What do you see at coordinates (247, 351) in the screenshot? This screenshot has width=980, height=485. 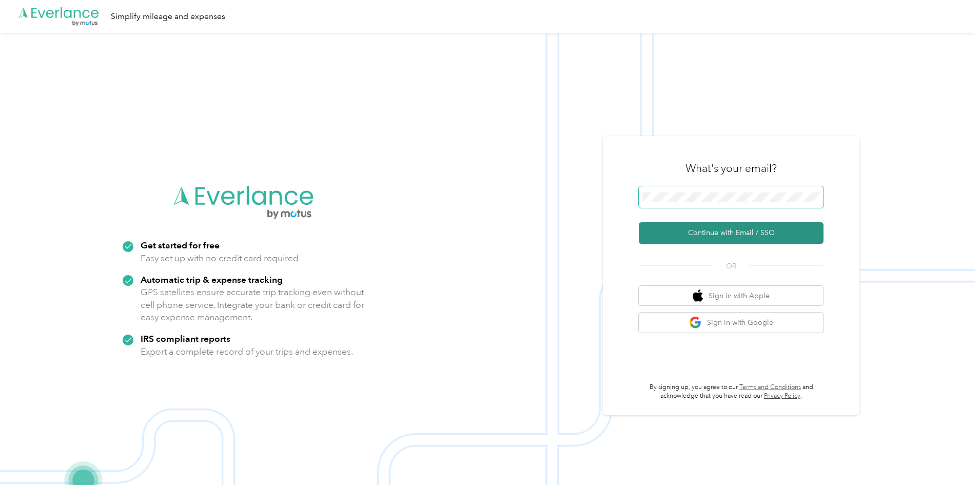 I see `p: Export a complete record of your trips and expenses.` at bounding box center [247, 351].